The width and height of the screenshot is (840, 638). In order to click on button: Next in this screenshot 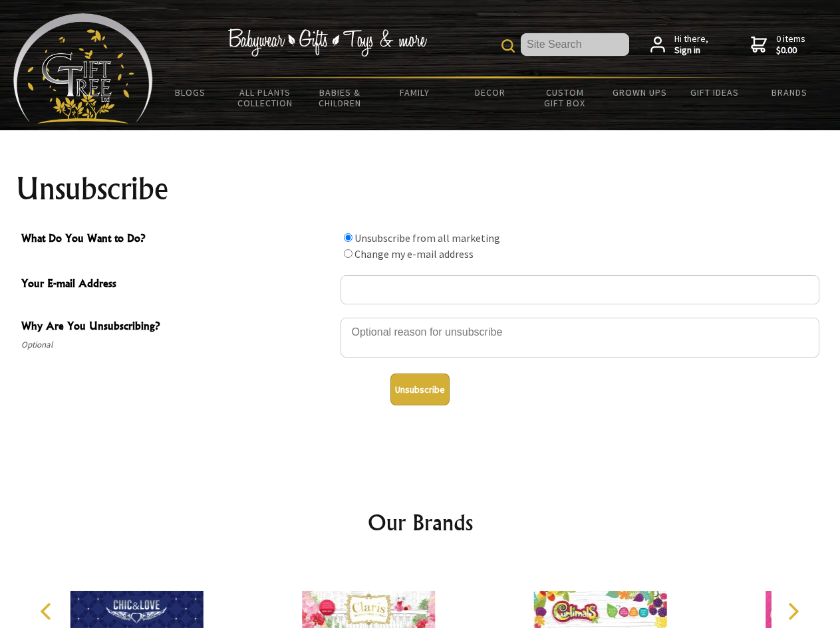, I will do `click(793, 611)`.